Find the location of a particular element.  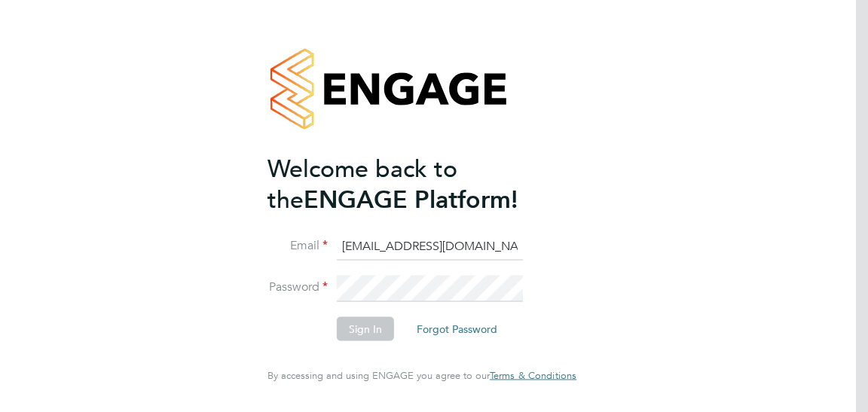

button: Forgot Password is located at coordinates (456, 329).